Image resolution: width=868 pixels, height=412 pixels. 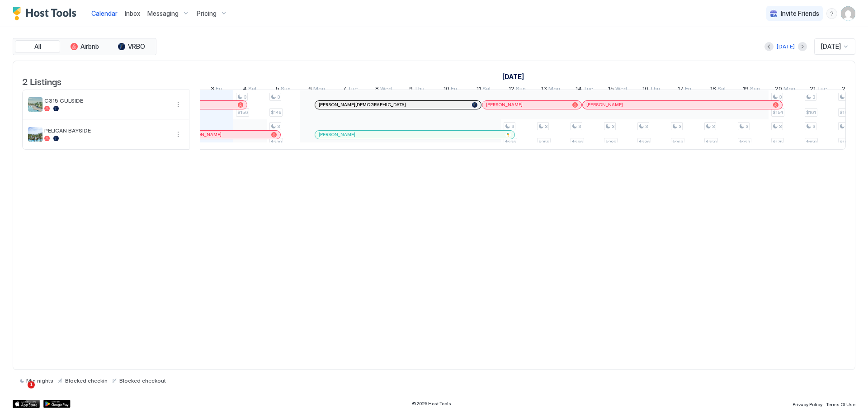 What do you see at coordinates (283, 90) in the screenshot?
I see `a: October 5, 2025` at bounding box center [283, 90].